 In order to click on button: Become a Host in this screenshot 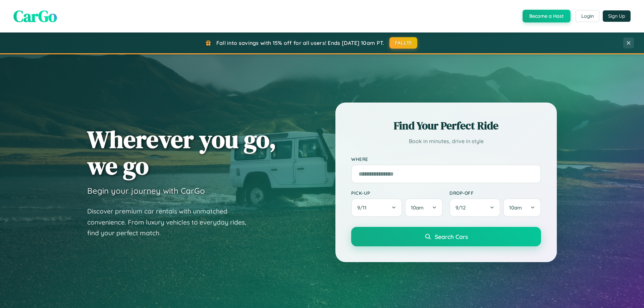, I will do `click(546, 16)`.